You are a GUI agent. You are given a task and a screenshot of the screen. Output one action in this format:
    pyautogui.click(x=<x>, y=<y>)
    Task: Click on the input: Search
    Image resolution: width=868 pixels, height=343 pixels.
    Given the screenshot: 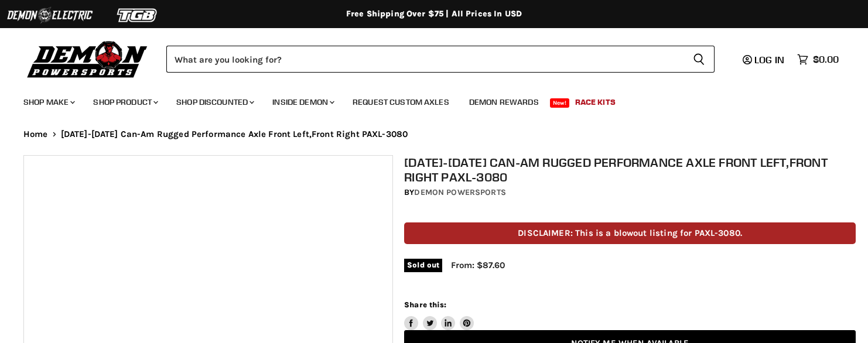 What is the action you would take?
    pyautogui.click(x=425, y=59)
    